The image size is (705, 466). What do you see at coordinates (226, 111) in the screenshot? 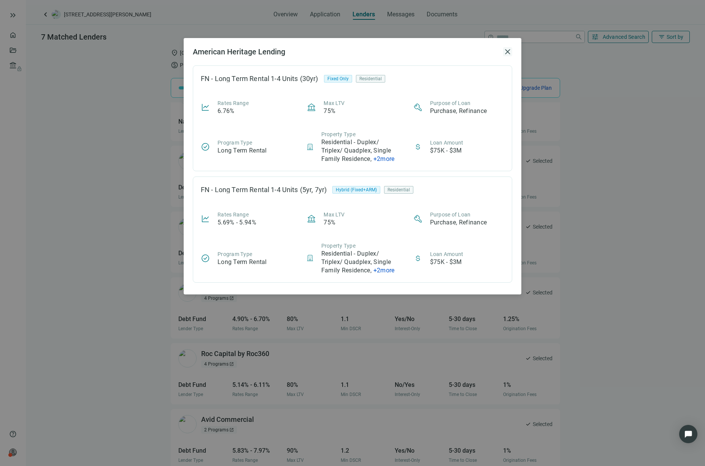
I see `article: 6.76%` at bounding box center [226, 111].